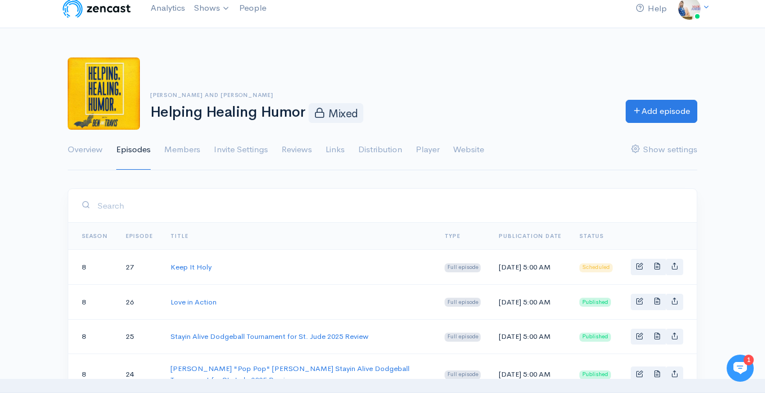 Image resolution: width=765 pixels, height=393 pixels. I want to click on a: Invite Settings, so click(241, 150).